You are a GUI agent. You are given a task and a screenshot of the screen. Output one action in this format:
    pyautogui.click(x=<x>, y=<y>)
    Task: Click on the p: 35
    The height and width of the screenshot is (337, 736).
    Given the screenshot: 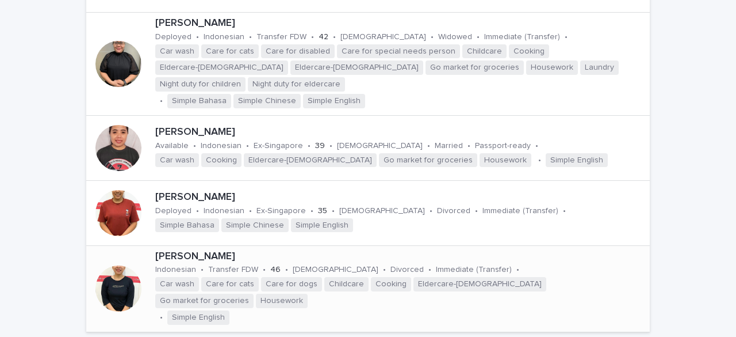 What is the action you would take?
    pyautogui.click(x=323, y=211)
    